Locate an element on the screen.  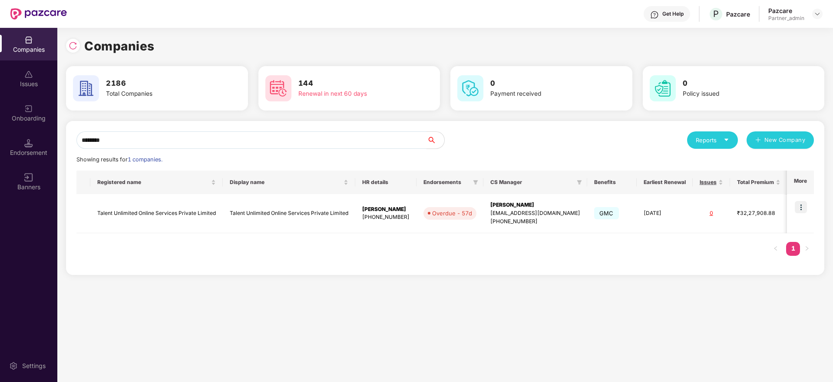
img: svg+xml;base64,PHN2ZyB3aWR0aD0iMTYiIGhlaWdodD0iMTYiIHZpZXdCb3g9IjAgMCAxNiAxNiIgZmlsbD0ibm9uZSIgeG... is located at coordinates (29, 177).